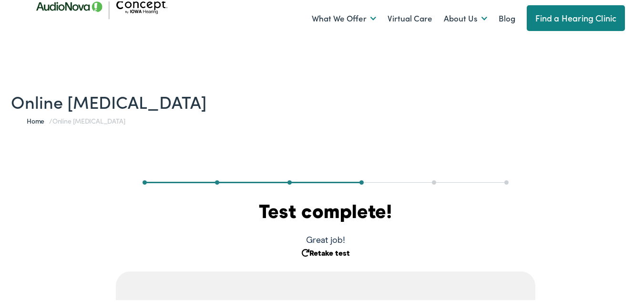 The height and width of the screenshot is (302, 644). Describe the element at coordinates (325, 239) in the screenshot. I see `p: Great job!` at that location.